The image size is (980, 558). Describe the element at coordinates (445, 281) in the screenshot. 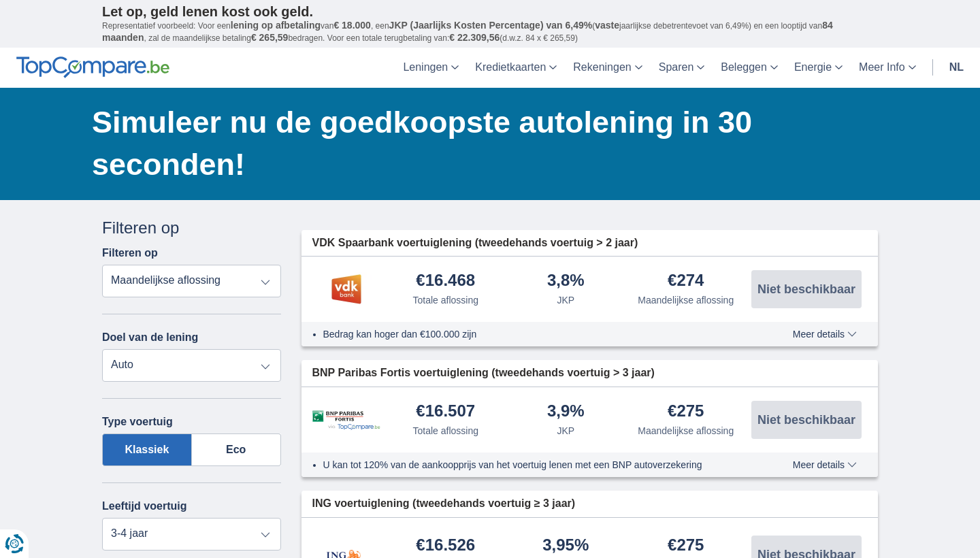

I see `div: €16.468` at that location.